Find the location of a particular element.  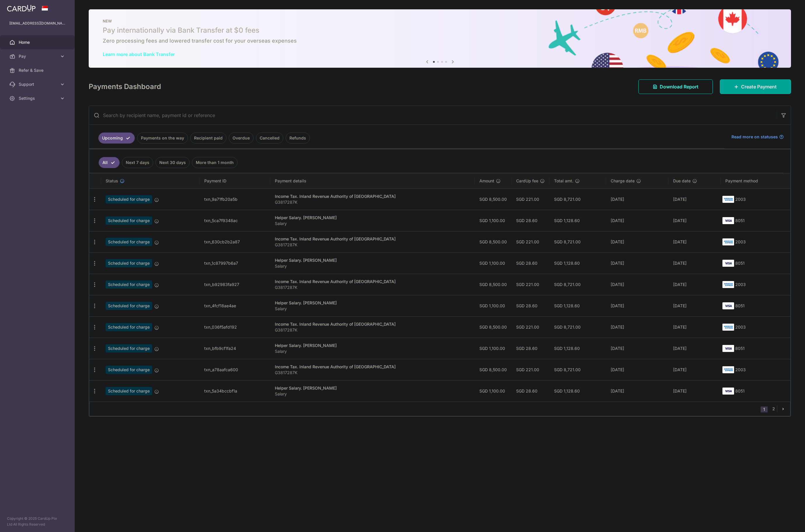

h6: Zero processing fees and lowered transfer cost for your overseas expenses is located at coordinates (440, 41).